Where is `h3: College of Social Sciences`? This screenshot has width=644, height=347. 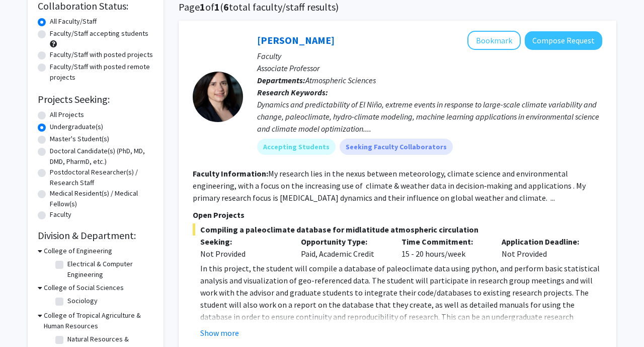
h3: College of Social Sciences is located at coordinates (84, 287).